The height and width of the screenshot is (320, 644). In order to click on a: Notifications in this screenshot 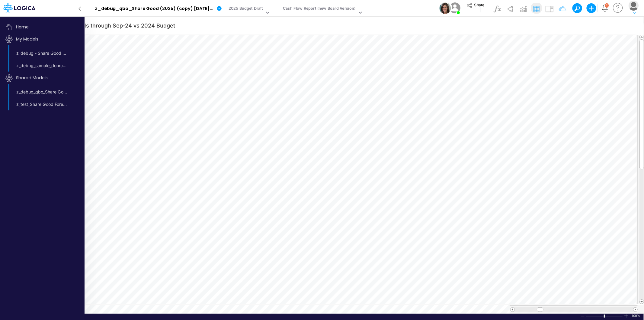, I will do `click(605, 8)`.